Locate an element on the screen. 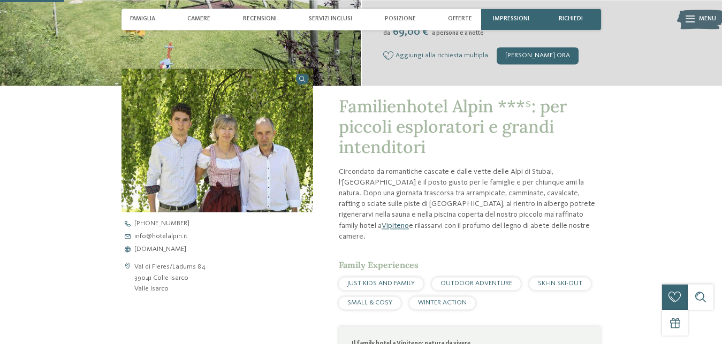  span: Famiglia is located at coordinates (142, 19).